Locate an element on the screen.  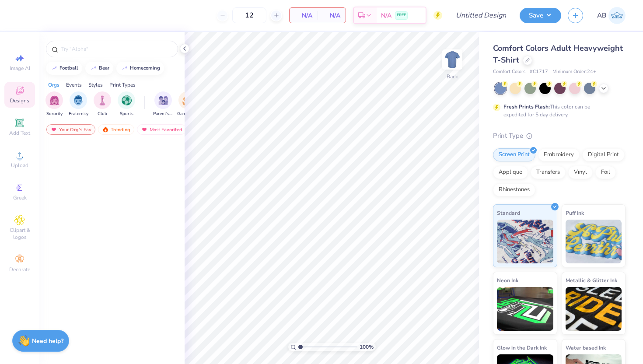
span: Metallic & Glitter Ink is located at coordinates (591, 280).